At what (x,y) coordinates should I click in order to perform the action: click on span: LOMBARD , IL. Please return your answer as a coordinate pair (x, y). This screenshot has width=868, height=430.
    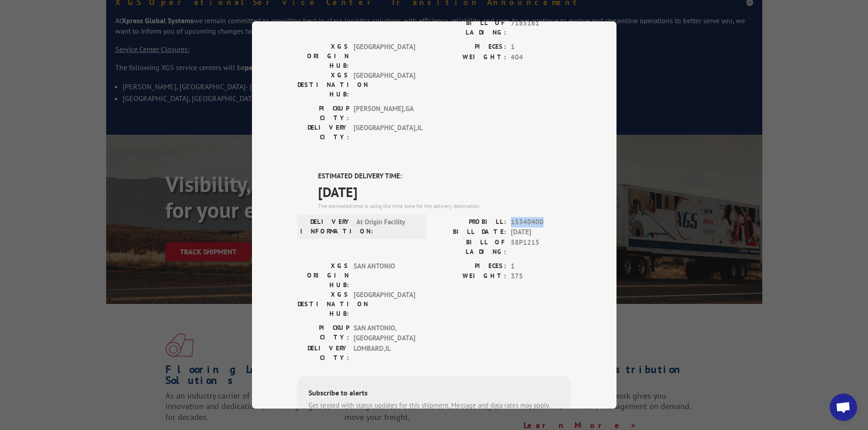
    Looking at the image, I should click on (384, 353).